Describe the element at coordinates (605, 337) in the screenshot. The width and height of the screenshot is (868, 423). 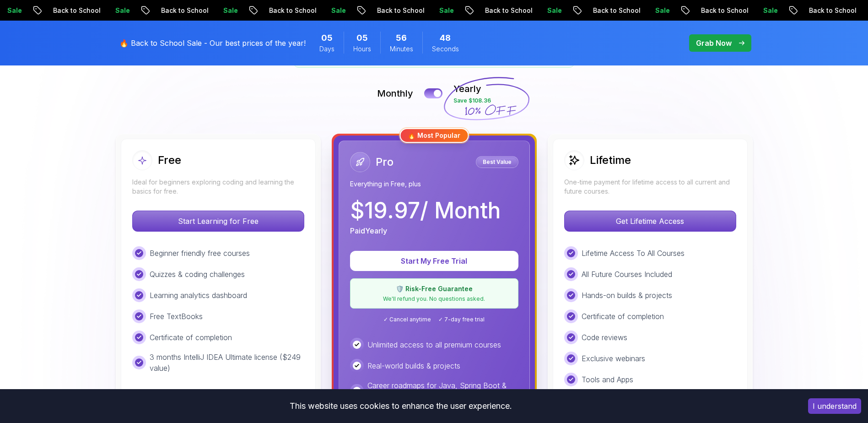
I see `p: Code reviews` at that location.